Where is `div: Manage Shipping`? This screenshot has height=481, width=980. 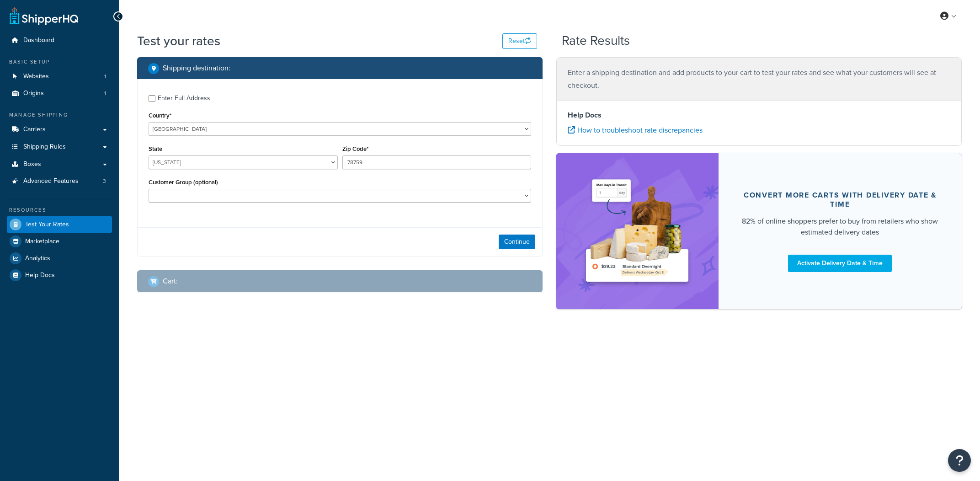
div: Manage Shipping is located at coordinates (60, 115).